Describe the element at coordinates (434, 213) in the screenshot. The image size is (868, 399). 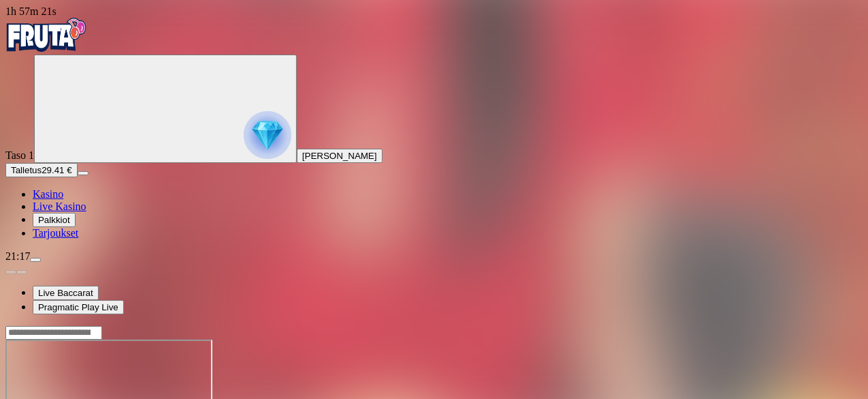
I see `nav: Main menu` at that location.